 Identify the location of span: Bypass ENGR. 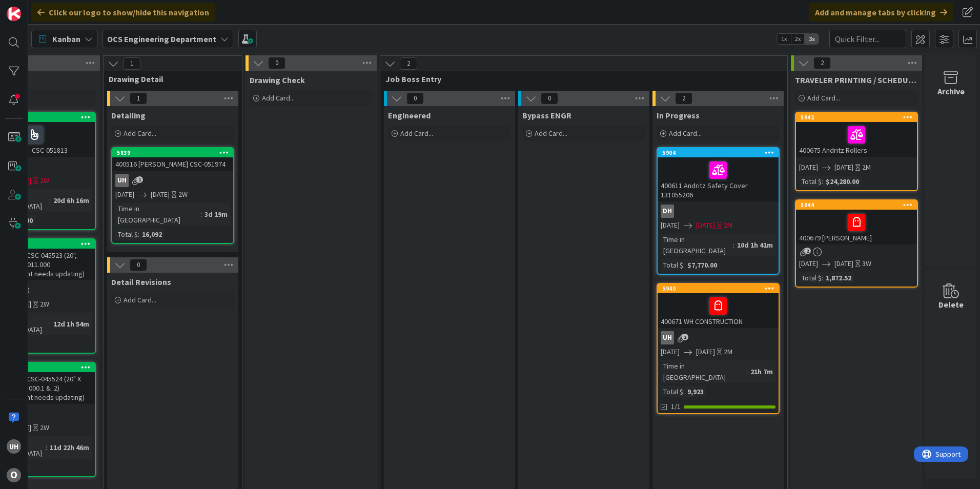
(547, 115).